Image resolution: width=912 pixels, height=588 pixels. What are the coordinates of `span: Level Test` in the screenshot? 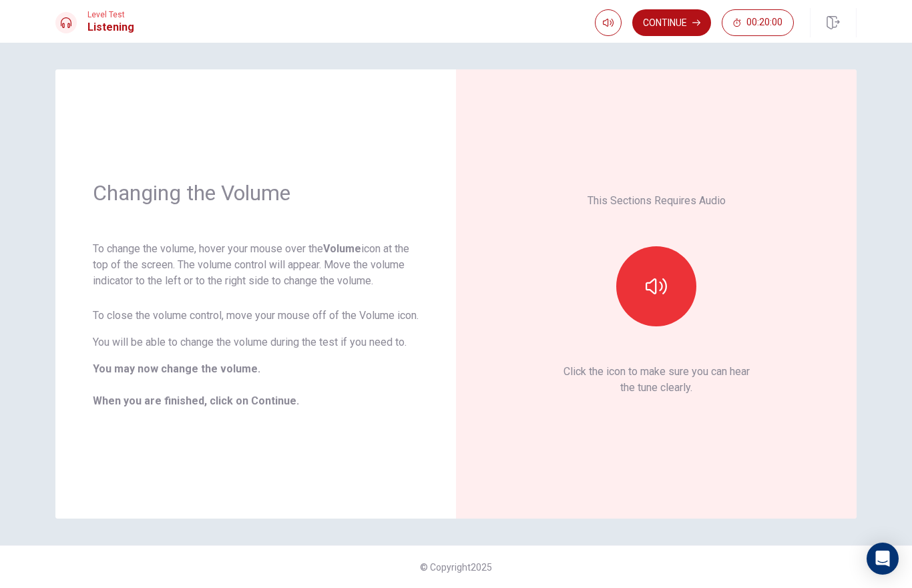 It's located at (111, 15).